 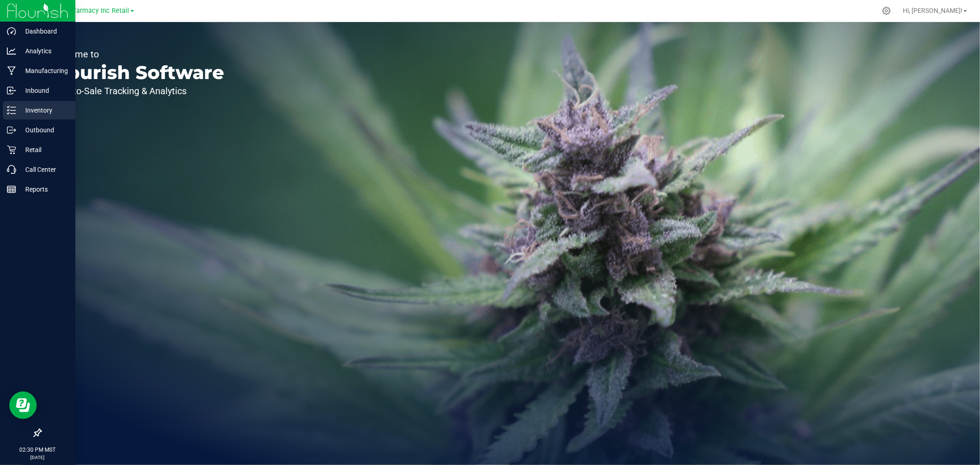 I want to click on p: Inventory, so click(x=44, y=111).